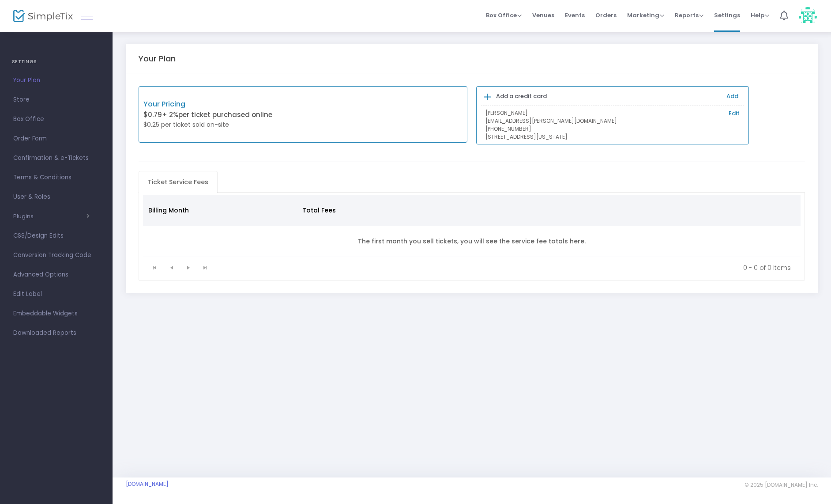 The height and width of the screenshot is (504, 831). What do you see at coordinates (56, 313) in the screenshot?
I see `span: Embeddable Widgets` at bounding box center [56, 313].